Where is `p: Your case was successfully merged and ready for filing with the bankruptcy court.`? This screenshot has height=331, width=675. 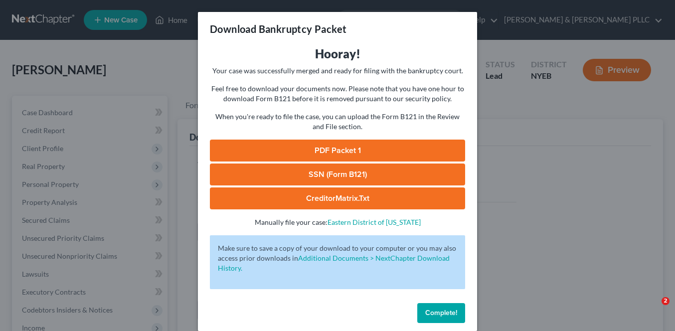
p: Your case was successfully merged and ready for filing with the bankruptcy court. is located at coordinates (338, 71).